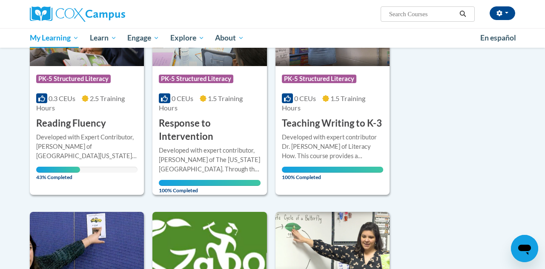  What do you see at coordinates (54, 38) in the screenshot?
I see `span: My Learning` at bounding box center [54, 38].